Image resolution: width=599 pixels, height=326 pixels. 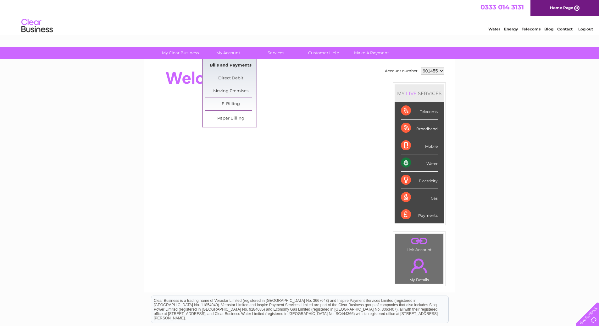 I want to click on span: 0333 014 3131, so click(x=502, y=7).